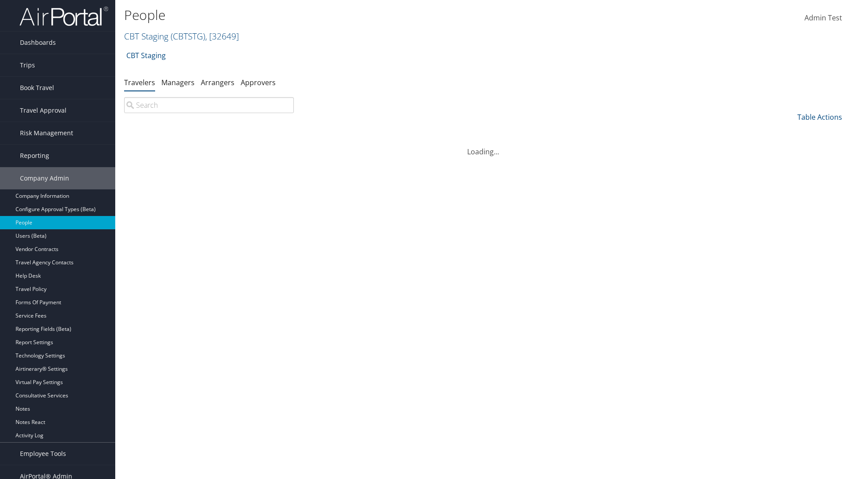  What do you see at coordinates (38, 43) in the screenshot?
I see `span: Dashboards` at bounding box center [38, 43].